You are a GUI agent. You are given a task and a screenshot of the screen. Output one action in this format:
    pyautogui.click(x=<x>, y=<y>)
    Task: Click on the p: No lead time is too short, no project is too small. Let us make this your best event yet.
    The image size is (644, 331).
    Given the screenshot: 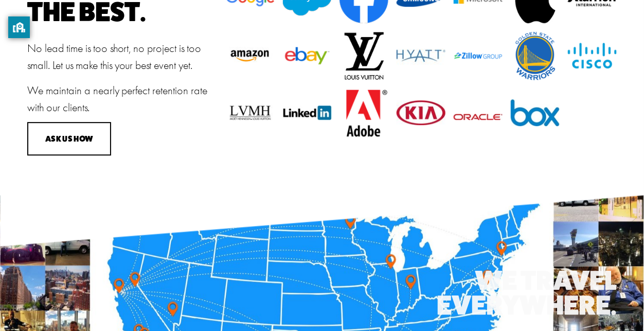 What is the action you would take?
    pyautogui.click(x=124, y=57)
    